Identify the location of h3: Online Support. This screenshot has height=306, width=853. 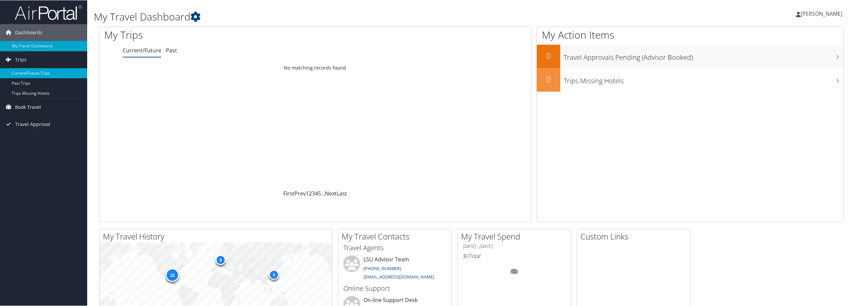
(395, 288).